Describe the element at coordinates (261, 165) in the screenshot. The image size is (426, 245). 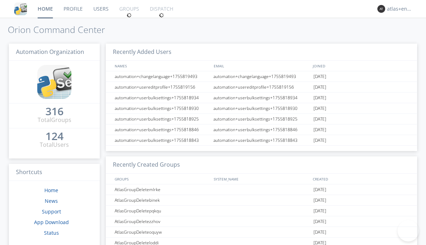
I see `h3: Recently Created Groups` at that location.